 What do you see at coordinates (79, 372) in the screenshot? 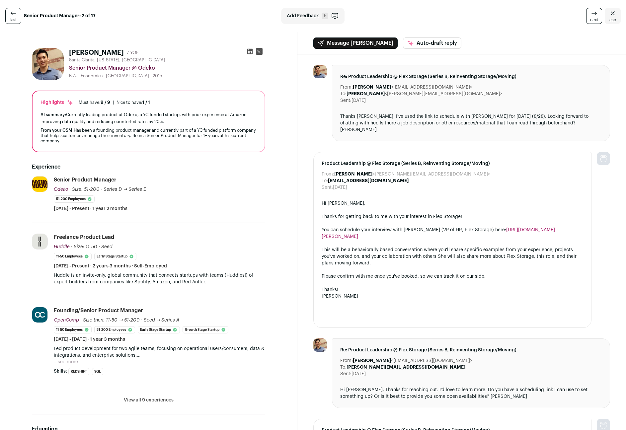
I see `li: Redshift` at bounding box center [79, 372].